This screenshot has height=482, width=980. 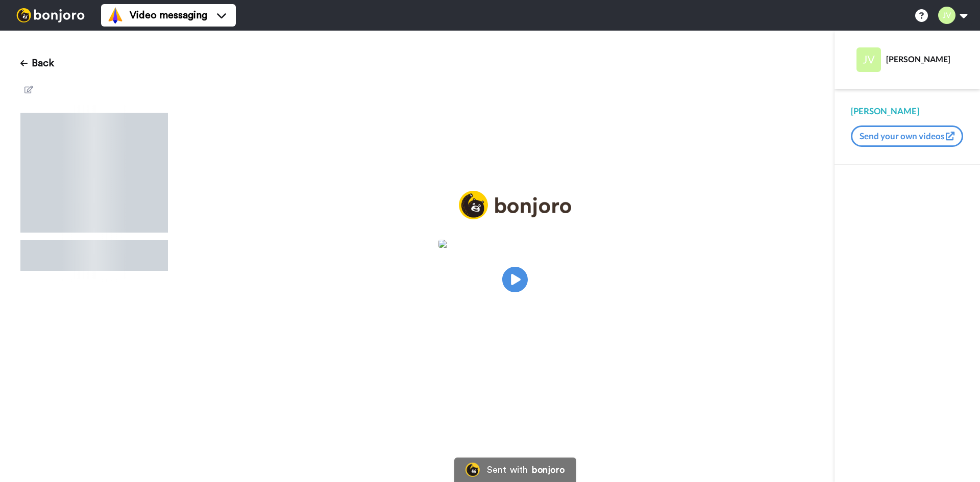 I want to click on img: vm-color.svg, so click(x=115, y=15).